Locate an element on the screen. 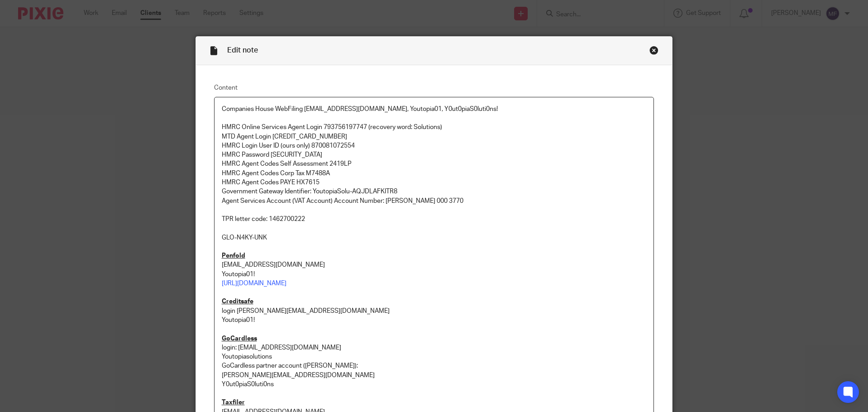  p: GLO-N4KY-UNK is located at coordinates (434, 237).